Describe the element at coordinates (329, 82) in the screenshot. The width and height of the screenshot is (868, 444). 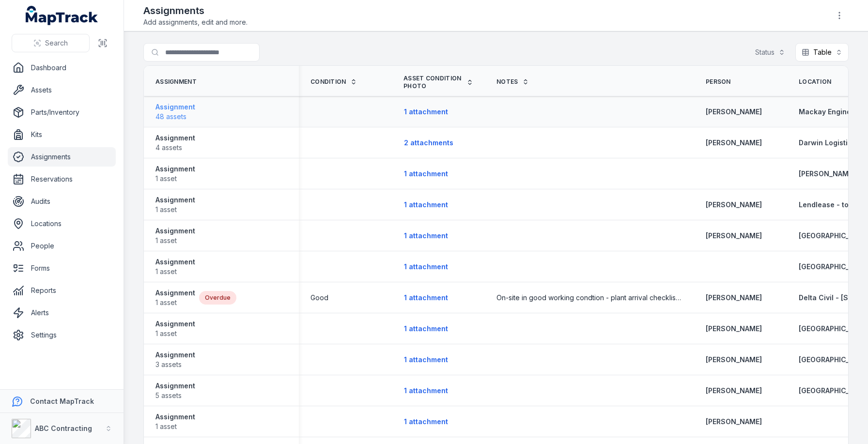
I see `span: Condition` at that location.